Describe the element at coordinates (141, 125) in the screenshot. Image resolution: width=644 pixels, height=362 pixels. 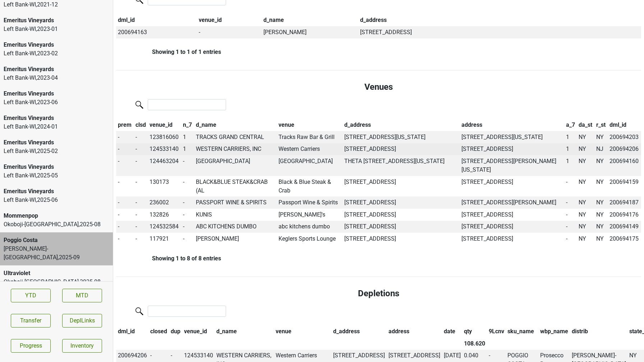
I see `th: clsd: activate to sort column ascending` at that location.